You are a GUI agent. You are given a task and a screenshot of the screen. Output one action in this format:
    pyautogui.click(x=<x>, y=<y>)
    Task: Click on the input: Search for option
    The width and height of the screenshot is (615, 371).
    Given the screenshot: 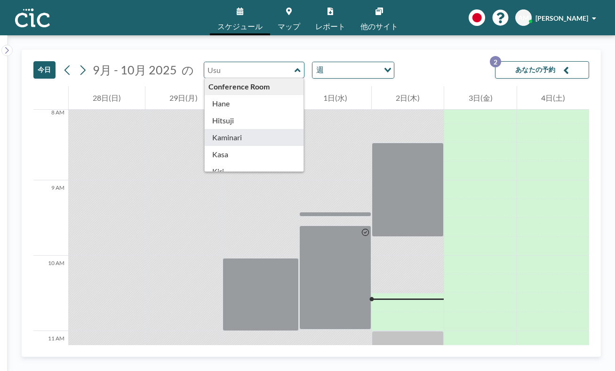 What is the action you would take?
    pyautogui.click(x=352, y=70)
    